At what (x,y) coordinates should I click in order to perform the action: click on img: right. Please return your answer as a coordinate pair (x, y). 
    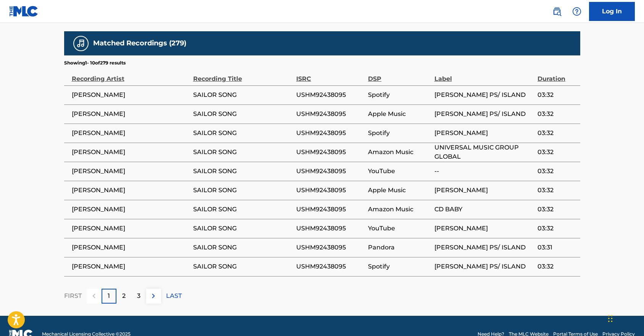
    Looking at the image, I should click on (154, 296).